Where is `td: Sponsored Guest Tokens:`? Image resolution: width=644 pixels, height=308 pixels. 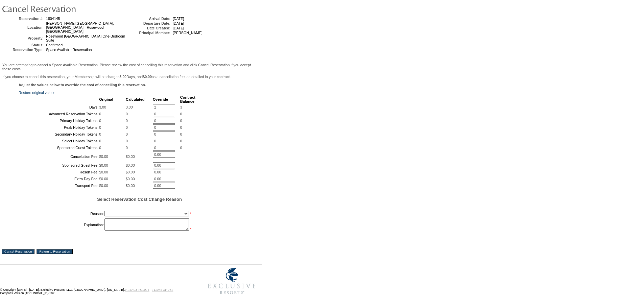 td: Sponsored Guest Tokens: is located at coordinates (59, 148).